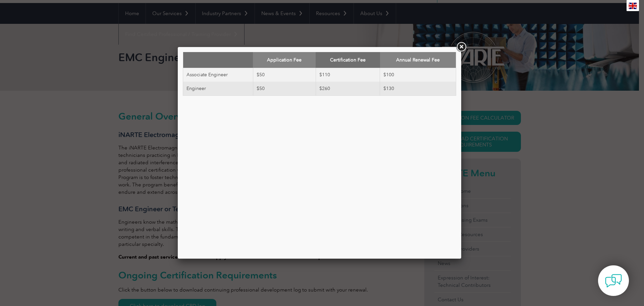 Image resolution: width=644 pixels, height=306 pixels. I want to click on td: Associate Engineer, so click(218, 75).